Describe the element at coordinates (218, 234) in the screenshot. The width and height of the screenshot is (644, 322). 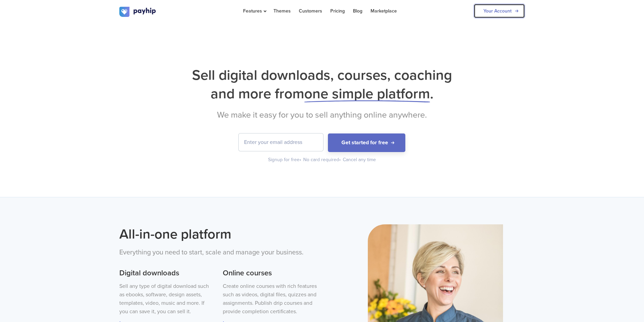
I see `h2: All-in-one platform` at that location.